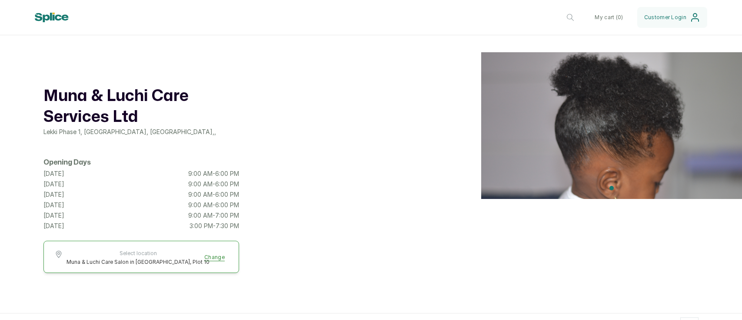 The height and width of the screenshot is (320, 742). I want to click on h1: Muna & Luchi Care Services Ltd, so click(141, 107).